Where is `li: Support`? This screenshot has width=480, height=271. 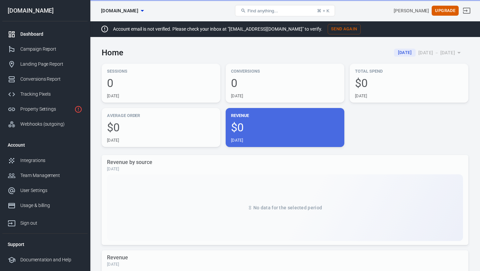
li: Support is located at coordinates (45, 244).